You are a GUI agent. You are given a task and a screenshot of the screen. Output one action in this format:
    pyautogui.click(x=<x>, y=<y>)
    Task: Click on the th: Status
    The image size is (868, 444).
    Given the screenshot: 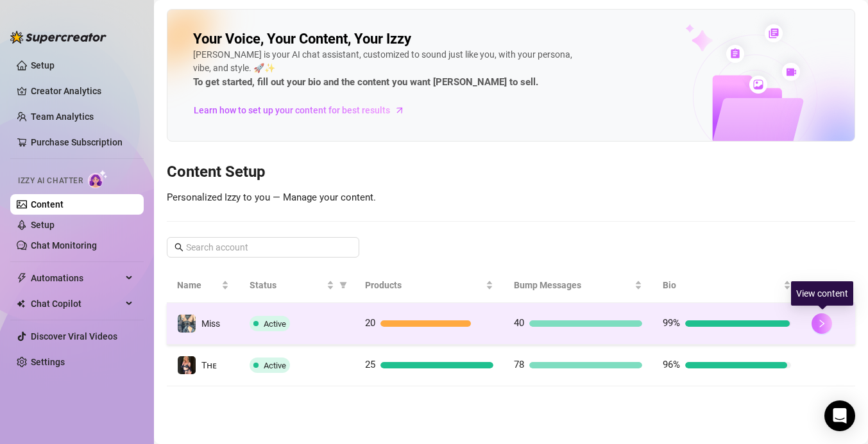 What is the action you would take?
    pyautogui.click(x=297, y=285)
    